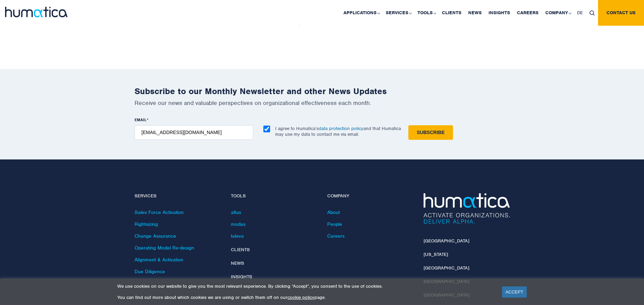  What do you see at coordinates (194, 132) in the screenshot?
I see `input: name@company.com` at bounding box center [194, 132].